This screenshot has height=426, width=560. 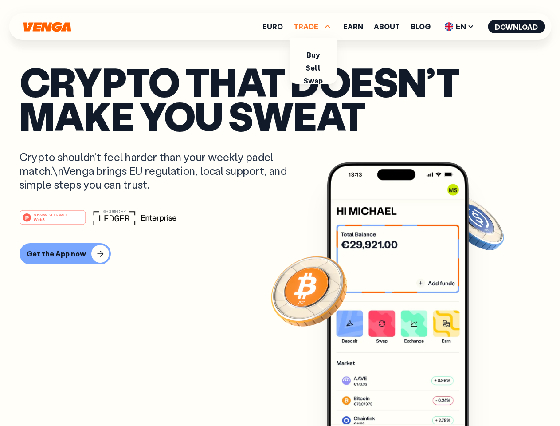 I want to click on a: Sell, so click(x=313, y=67).